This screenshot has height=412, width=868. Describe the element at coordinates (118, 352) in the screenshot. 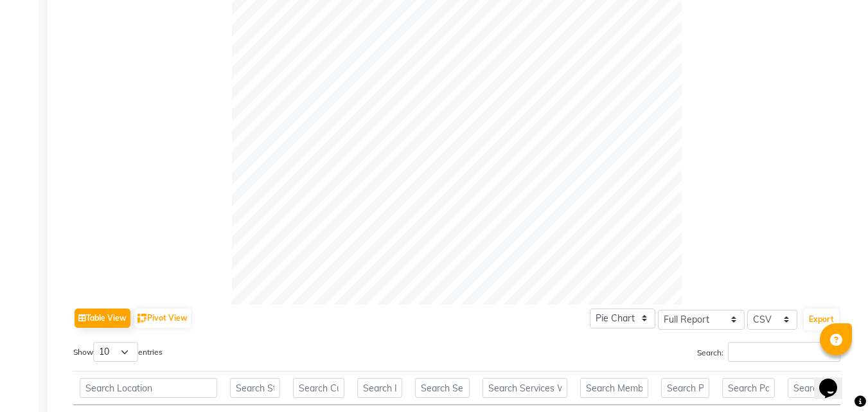

I see `label: Show entries` at that location.